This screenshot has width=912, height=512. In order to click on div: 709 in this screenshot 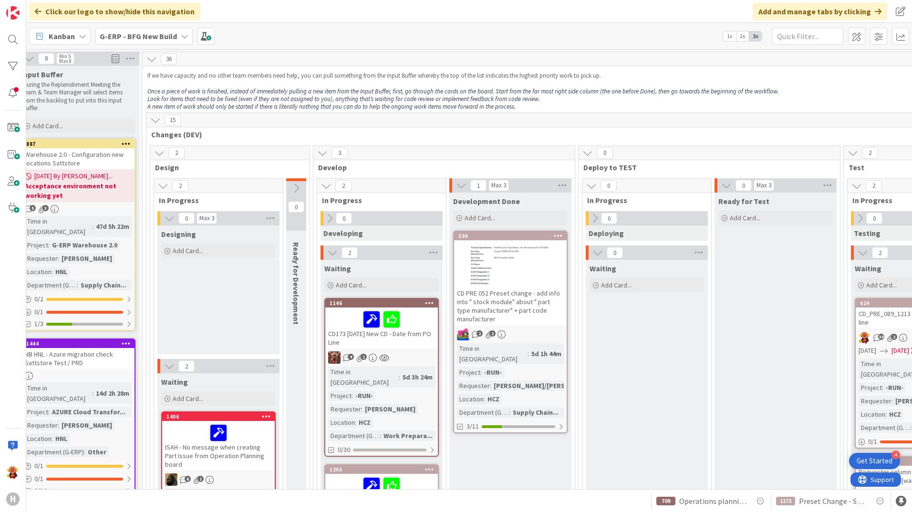, I will do `click(666, 501)`.